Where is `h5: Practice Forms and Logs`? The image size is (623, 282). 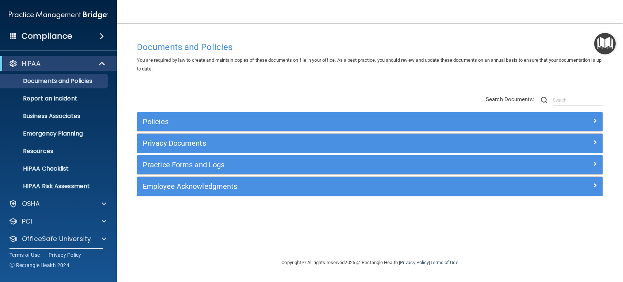 h5: Practice Forms and Logs is located at coordinates (311, 164).